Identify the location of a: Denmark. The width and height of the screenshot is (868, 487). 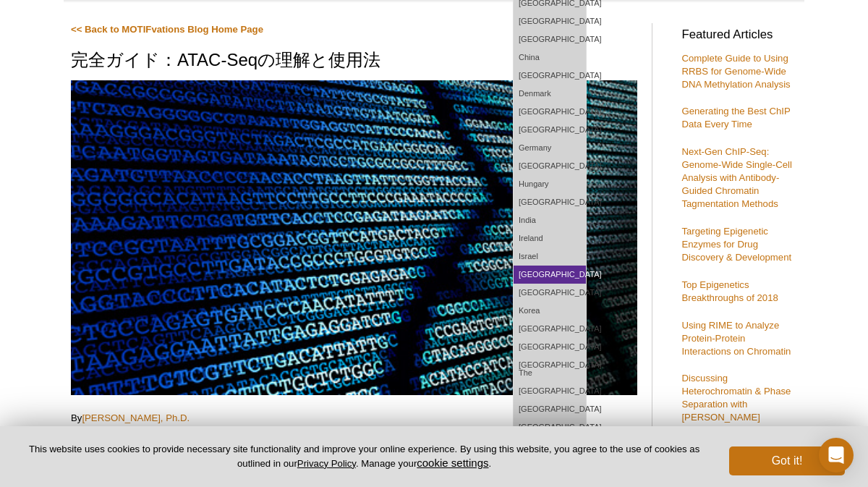
(550, 94).